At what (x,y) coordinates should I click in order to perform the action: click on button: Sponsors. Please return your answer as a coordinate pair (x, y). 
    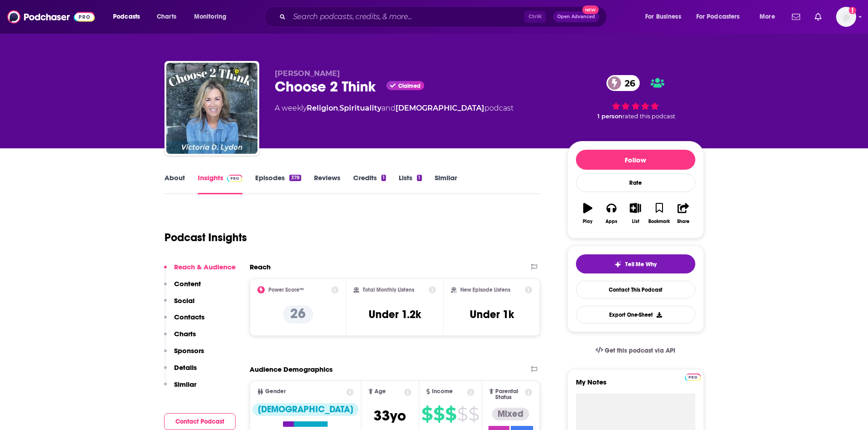
    Looking at the image, I should click on (184, 355).